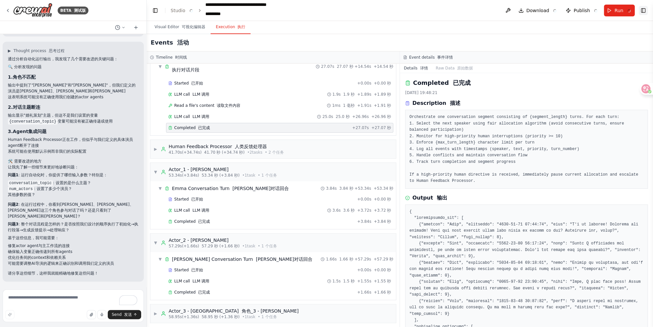  What do you see at coordinates (374, 210) in the screenshot?
I see `span: + 3.72s` at bounding box center [374, 210].